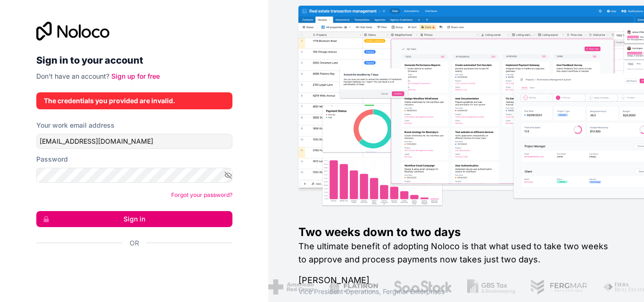 This screenshot has height=302, width=644. Describe the element at coordinates (134, 141) in the screenshot. I see `input: Email address` at that location.